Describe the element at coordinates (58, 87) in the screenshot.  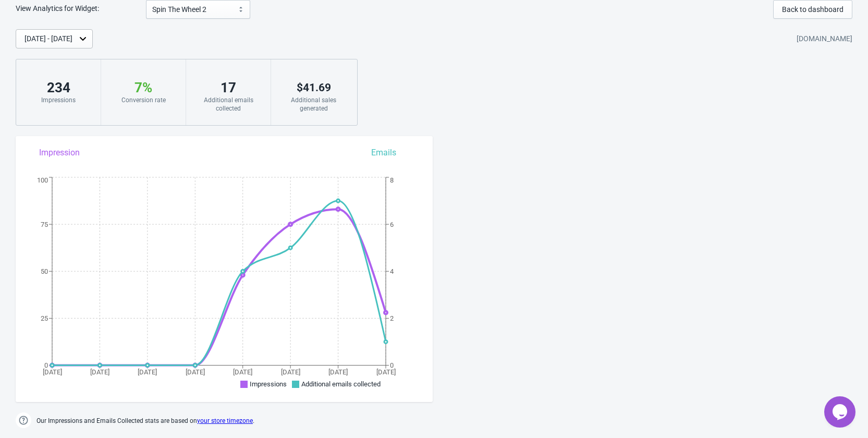
I see `div: 234` at that location.